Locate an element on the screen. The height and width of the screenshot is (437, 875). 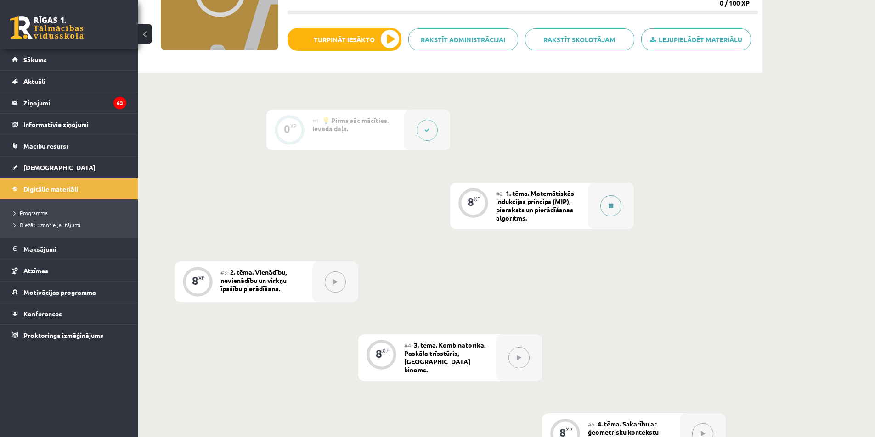
span: #4 is located at coordinates (407, 346).